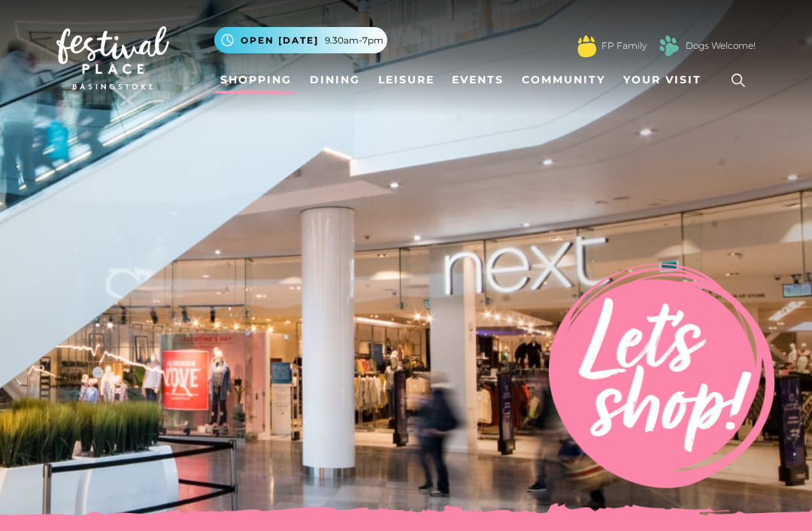  I want to click on span: 9.30am-7pm, so click(354, 40).